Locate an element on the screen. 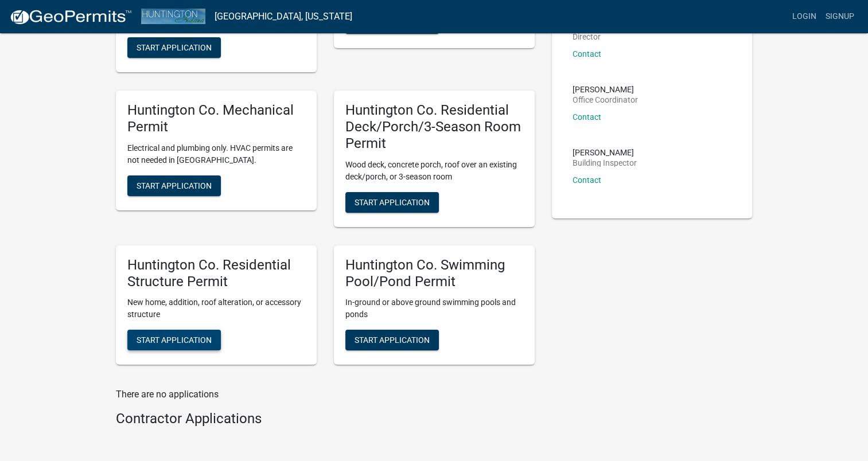 Image resolution: width=868 pixels, height=461 pixels. p: Building Inspector is located at coordinates (604, 163).